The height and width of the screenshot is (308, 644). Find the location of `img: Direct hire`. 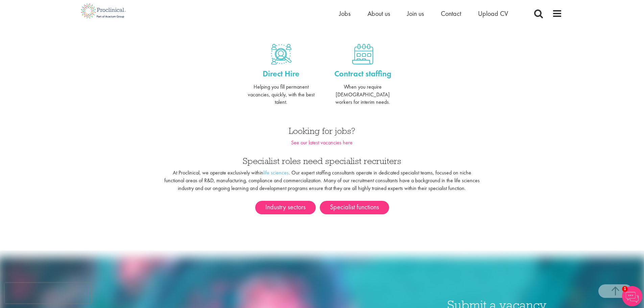

img: Direct hire is located at coordinates (281, 54).